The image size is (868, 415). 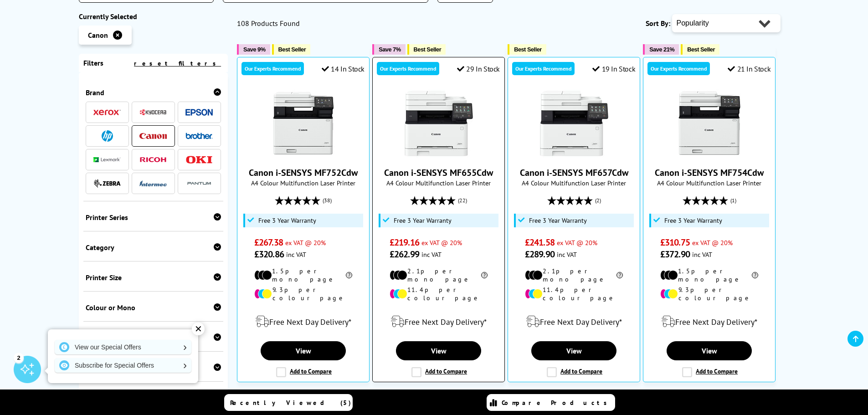 I want to click on div: Category, so click(x=153, y=247).